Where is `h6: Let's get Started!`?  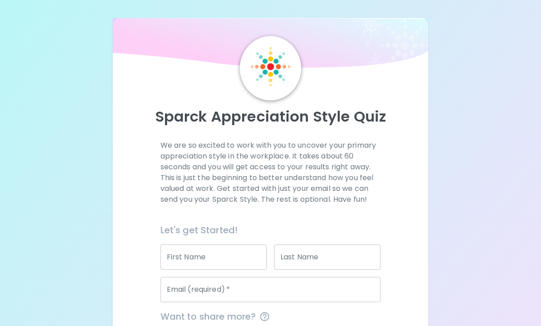
h6: Let's get Started! is located at coordinates (270, 230).